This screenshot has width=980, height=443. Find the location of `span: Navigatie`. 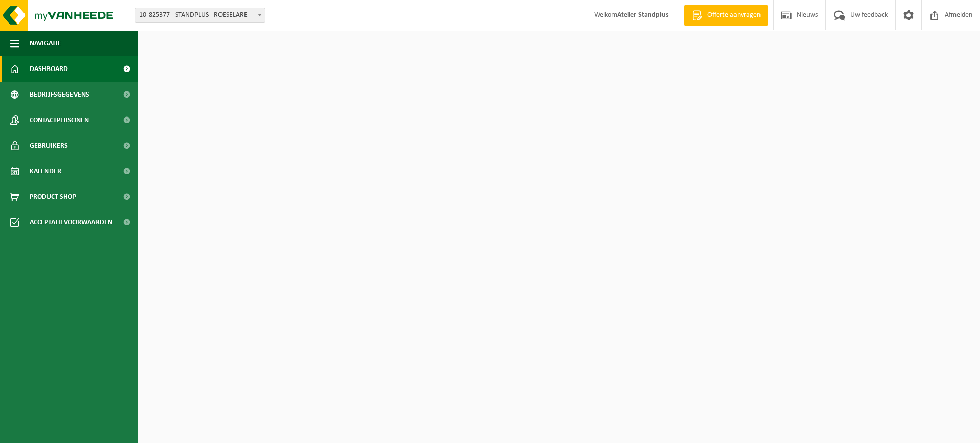

span: Navigatie is located at coordinates (45, 43).